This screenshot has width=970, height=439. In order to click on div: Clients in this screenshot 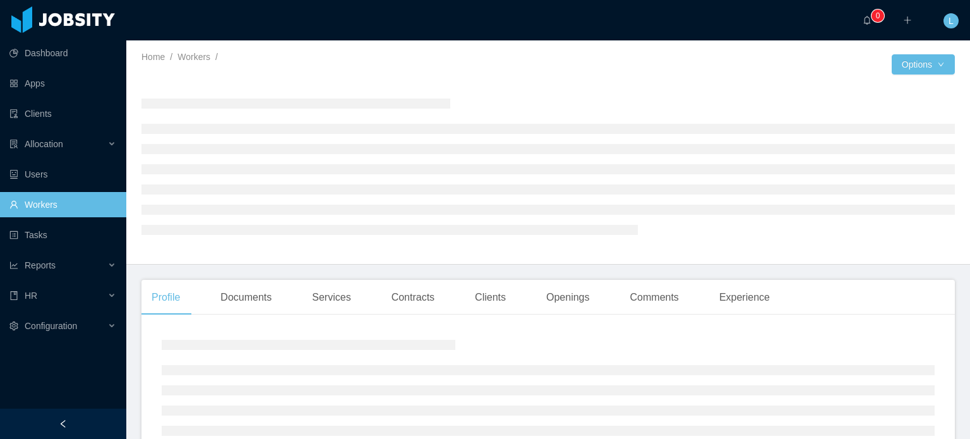, I will do `click(490, 298)`.